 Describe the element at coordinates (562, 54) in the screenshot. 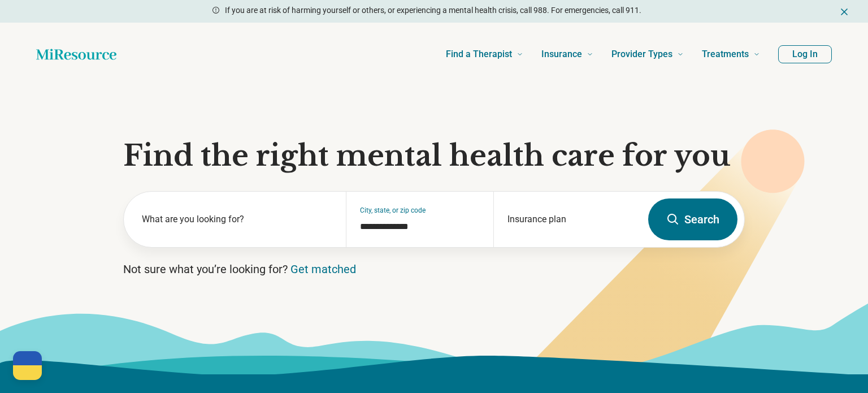

I see `span: Insurance` at that location.